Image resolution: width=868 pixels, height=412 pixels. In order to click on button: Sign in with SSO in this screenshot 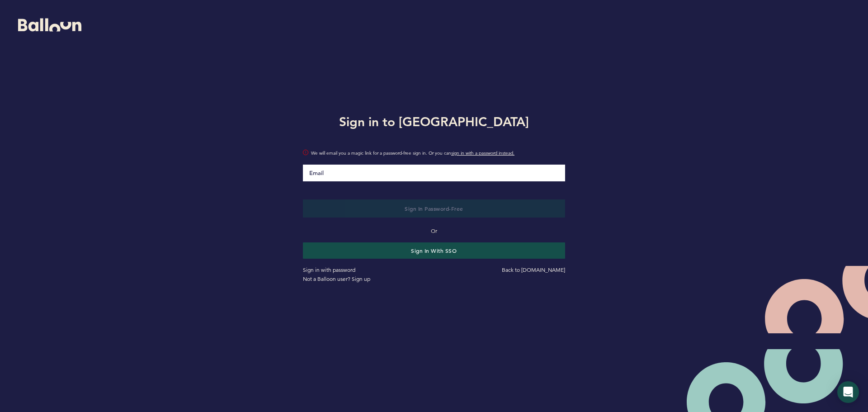, I will do `click(434, 251)`.